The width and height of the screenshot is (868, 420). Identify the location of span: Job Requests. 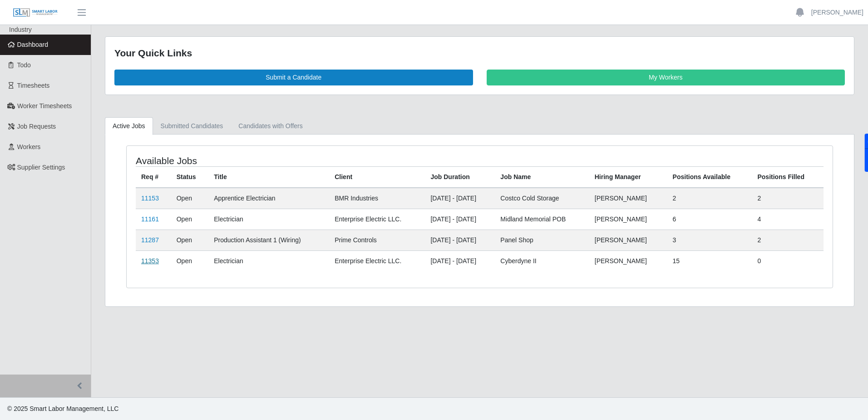
(36, 126).